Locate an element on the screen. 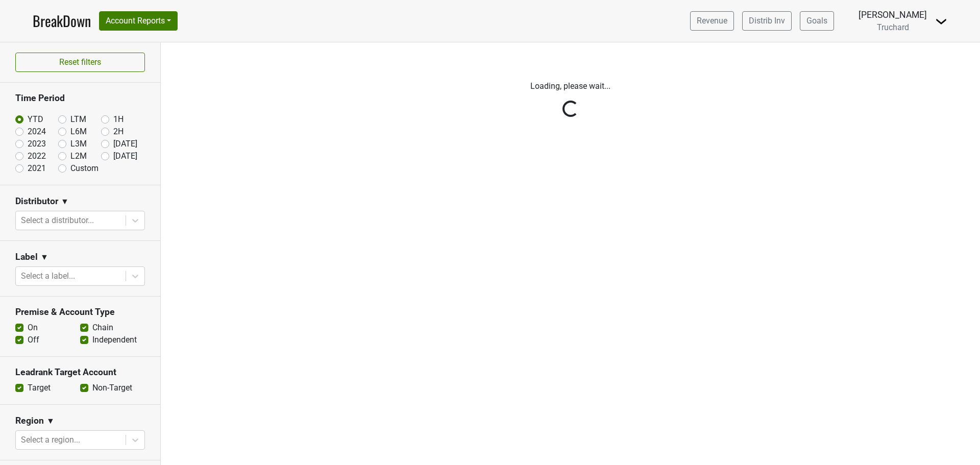  a: Goals is located at coordinates (817, 21).